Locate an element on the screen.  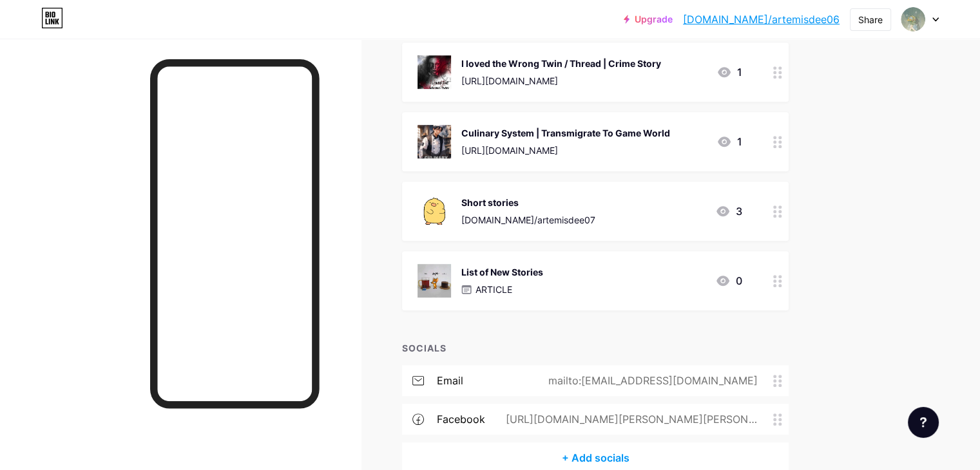
img: List of New Stories is located at coordinates (434, 281).